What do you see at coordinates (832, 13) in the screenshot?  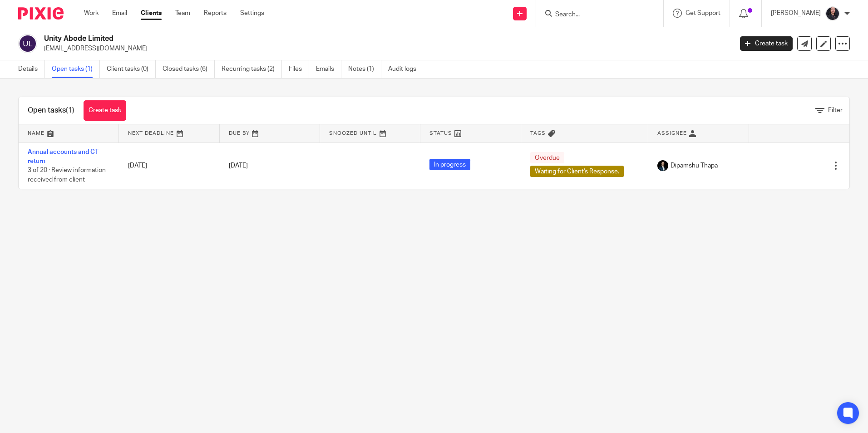 I see `img: MicrosoftTeams-image.jfif` at bounding box center [832, 13].